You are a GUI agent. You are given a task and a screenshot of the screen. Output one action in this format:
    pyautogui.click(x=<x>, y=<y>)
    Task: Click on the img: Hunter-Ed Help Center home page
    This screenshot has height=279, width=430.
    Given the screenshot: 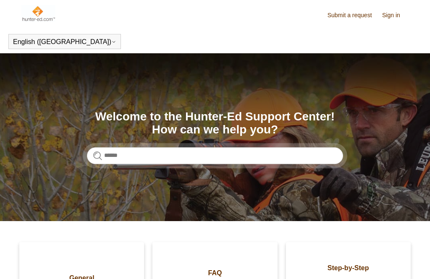 What is the action you would take?
    pyautogui.click(x=38, y=13)
    